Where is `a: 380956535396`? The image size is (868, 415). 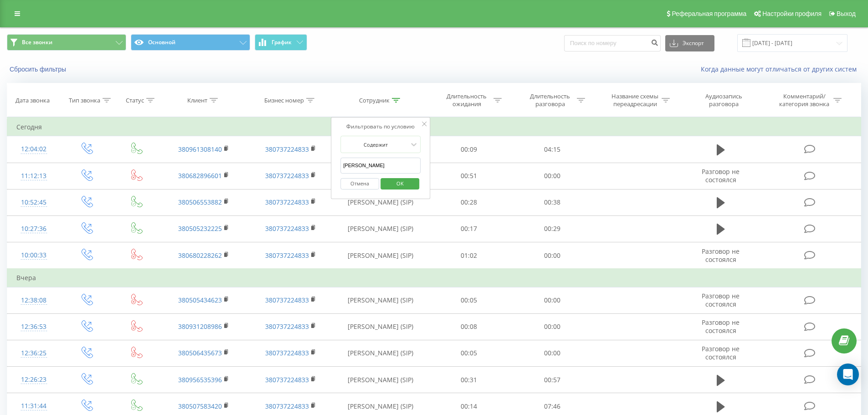
a: 380956535396 is located at coordinates (200, 379).